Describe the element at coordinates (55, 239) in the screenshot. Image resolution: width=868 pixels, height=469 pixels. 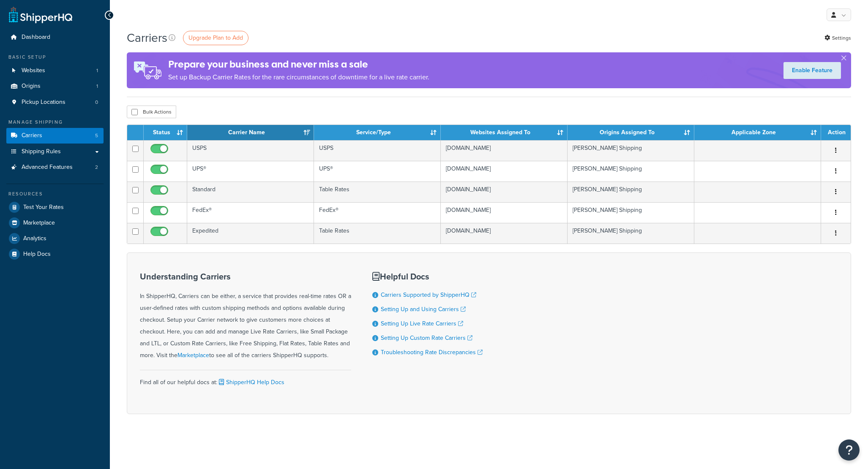
I see `a: Analytics` at that location.